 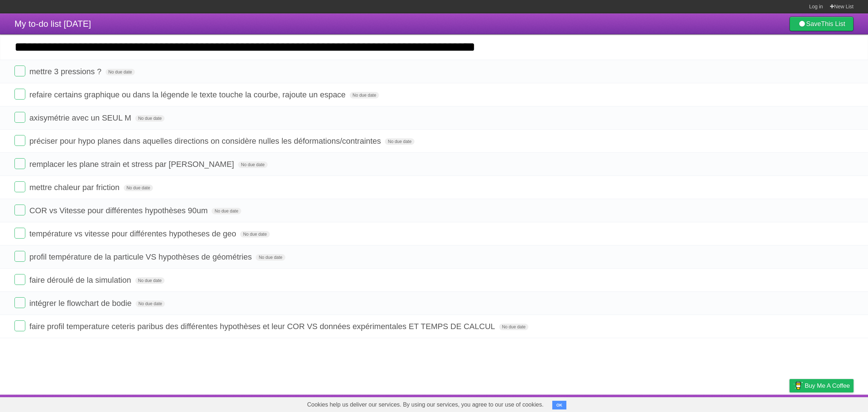 I want to click on span: faire profil temperature ceteris paribus des différentes hypothèses et leur COR VS données expéri..., so click(x=263, y=326).